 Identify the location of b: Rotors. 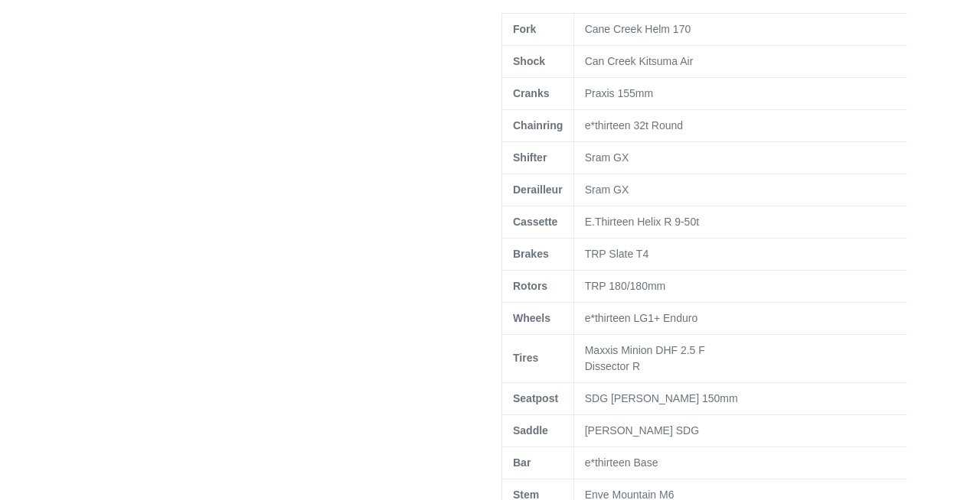
(530, 286).